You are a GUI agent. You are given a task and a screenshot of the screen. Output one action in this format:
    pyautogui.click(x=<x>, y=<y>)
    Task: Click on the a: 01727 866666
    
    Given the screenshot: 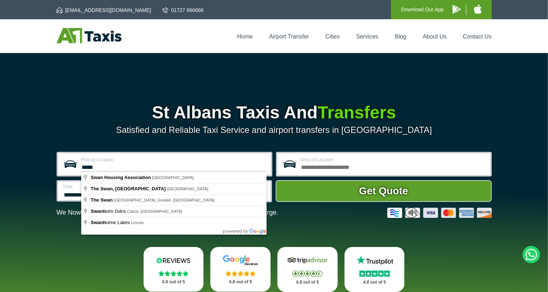 What is the action you would take?
    pyautogui.click(x=183, y=10)
    